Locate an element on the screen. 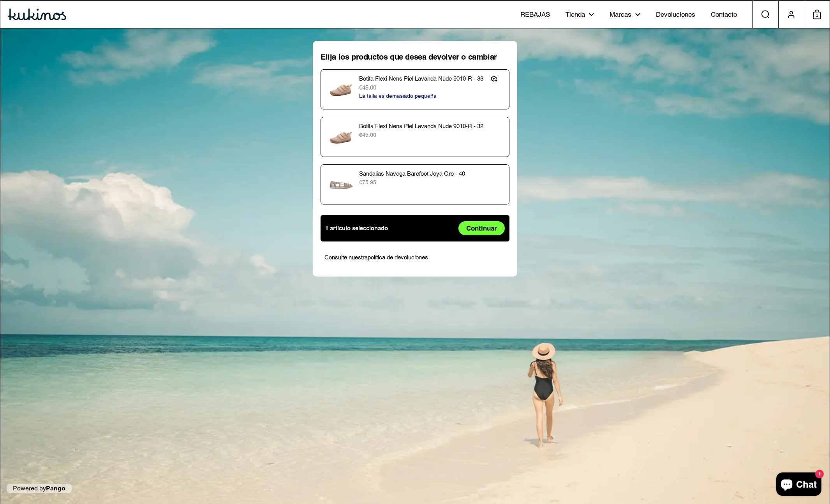  inbox-online-store-chat: Chat de la tienda online Shopify is located at coordinates (799, 485).